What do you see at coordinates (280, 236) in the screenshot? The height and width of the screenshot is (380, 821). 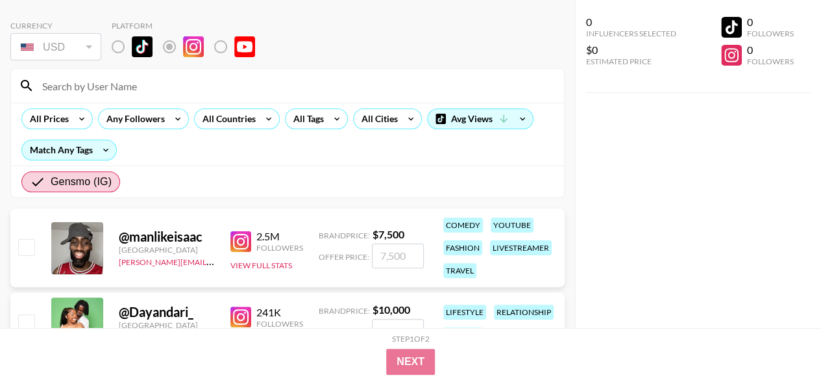 I see `div: 2.5M` at bounding box center [280, 236].